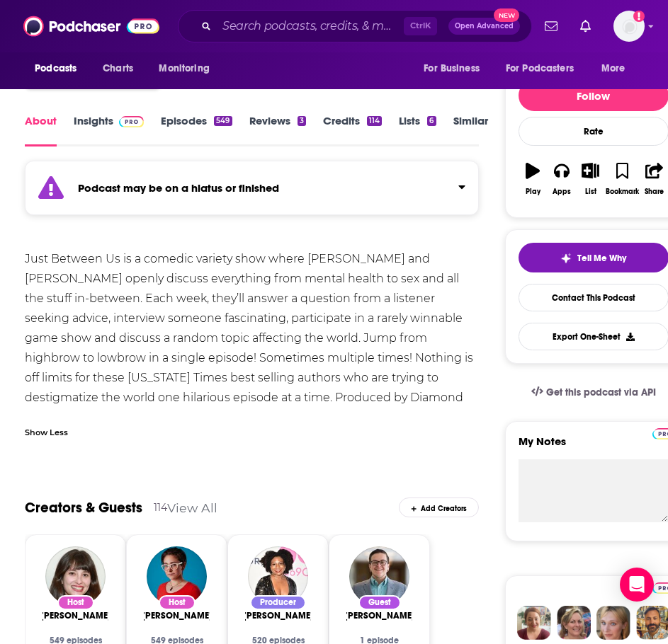  What do you see at coordinates (654, 192) in the screenshot?
I see `div: Share` at bounding box center [654, 192].